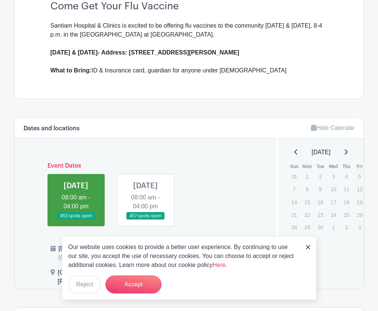 The height and width of the screenshot is (311, 378). I want to click on p: 31, so click(294, 176).